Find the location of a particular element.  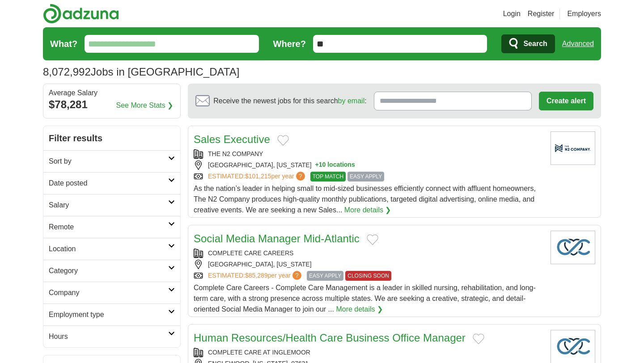

a: Register is located at coordinates (541, 14).